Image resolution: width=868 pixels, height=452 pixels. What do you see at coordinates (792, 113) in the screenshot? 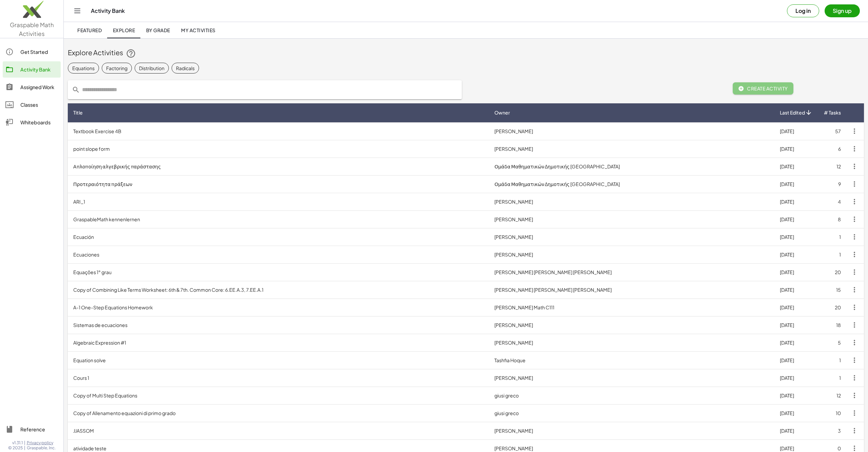
I see `span: Last Edited` at bounding box center [792, 113].